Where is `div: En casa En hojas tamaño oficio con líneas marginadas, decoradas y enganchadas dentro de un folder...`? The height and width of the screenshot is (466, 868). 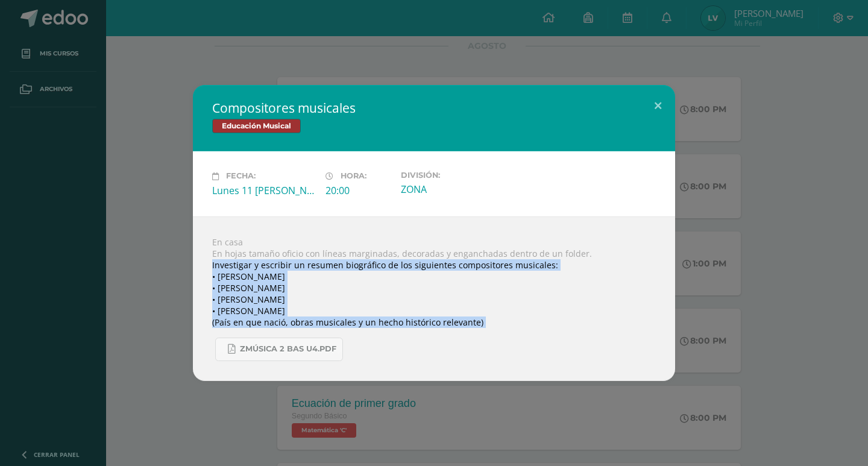 div: En casa En hojas tamaño oficio con líneas marginadas, decoradas y enganchadas dentro de un folder... is located at coordinates (434, 299).